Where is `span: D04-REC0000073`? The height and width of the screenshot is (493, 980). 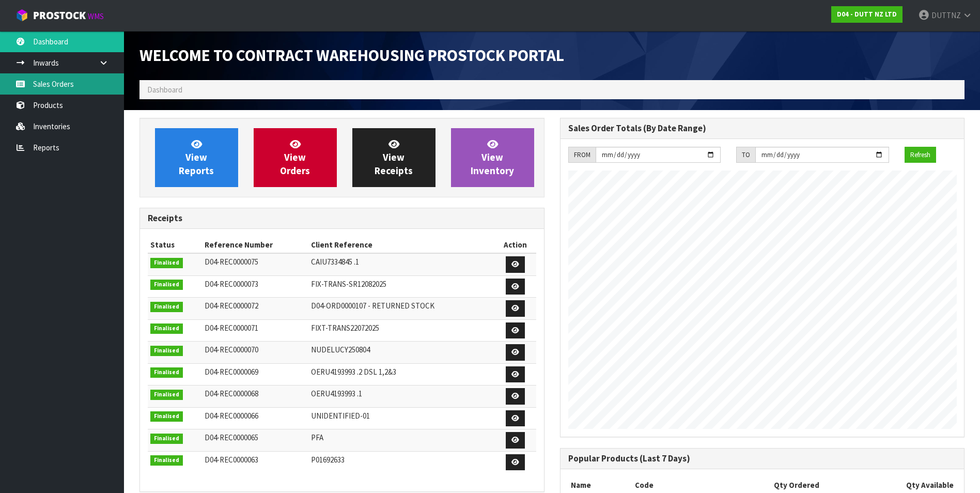
span: D04-REC0000073 is located at coordinates (232, 284).